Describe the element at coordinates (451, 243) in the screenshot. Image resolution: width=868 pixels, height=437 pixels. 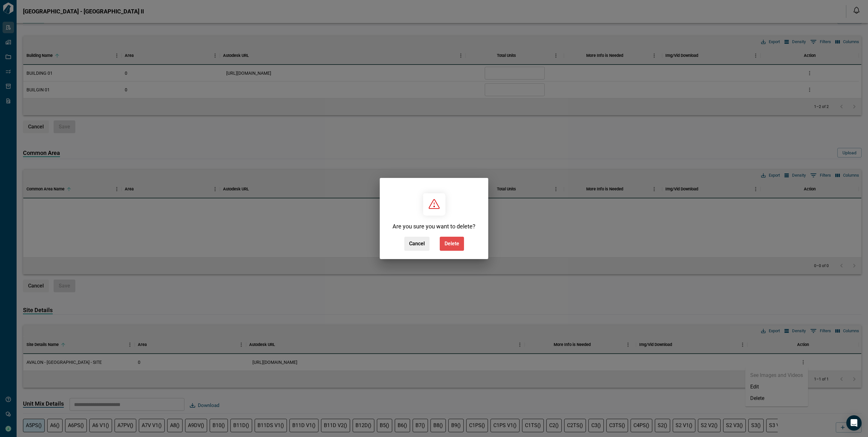
I see `button: Delete` at that location.